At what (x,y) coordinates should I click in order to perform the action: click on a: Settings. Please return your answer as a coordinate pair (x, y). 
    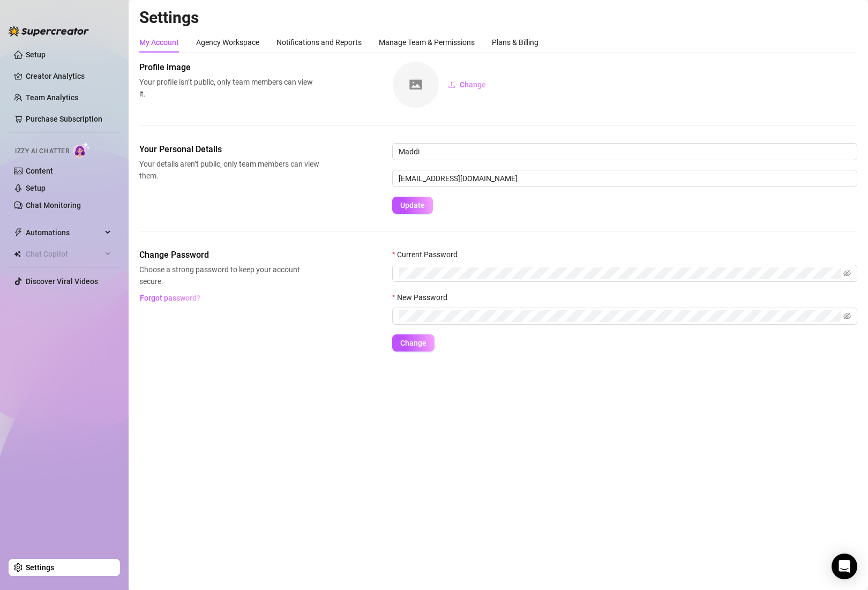
    Looking at the image, I should click on (39, 568).